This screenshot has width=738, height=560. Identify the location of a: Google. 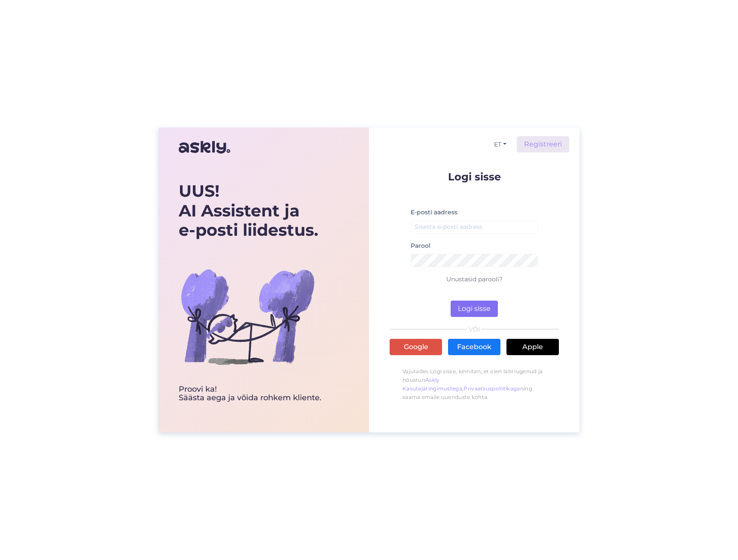
(416, 347).